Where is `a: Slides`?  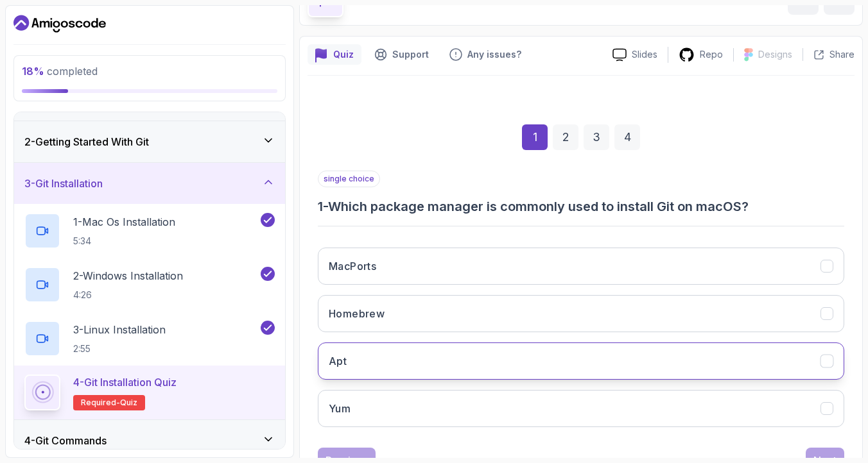
a: Slides is located at coordinates (635, 54).